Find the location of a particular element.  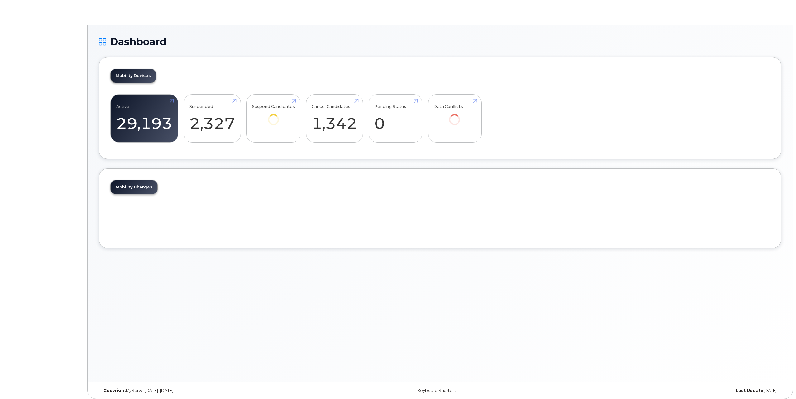

a: Mobility Charges is located at coordinates (134, 187).